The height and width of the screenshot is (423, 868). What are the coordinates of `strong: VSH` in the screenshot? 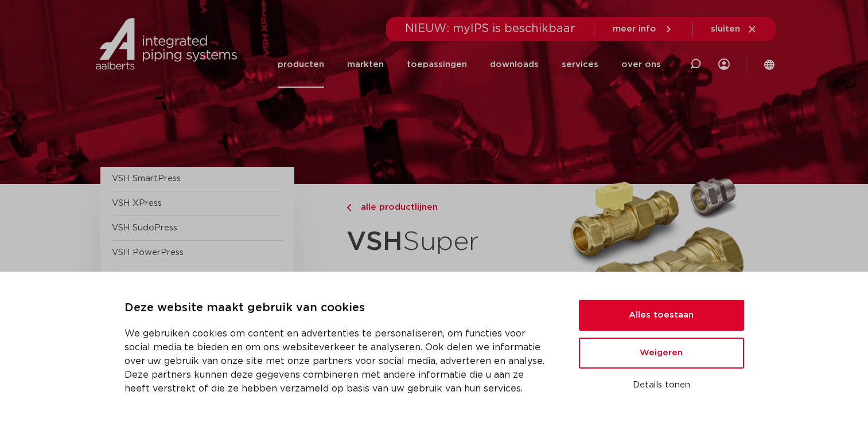 It's located at (375, 242).